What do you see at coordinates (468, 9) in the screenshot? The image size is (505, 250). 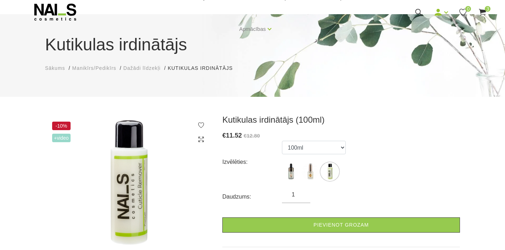 I see `span: 0` at bounding box center [468, 9].